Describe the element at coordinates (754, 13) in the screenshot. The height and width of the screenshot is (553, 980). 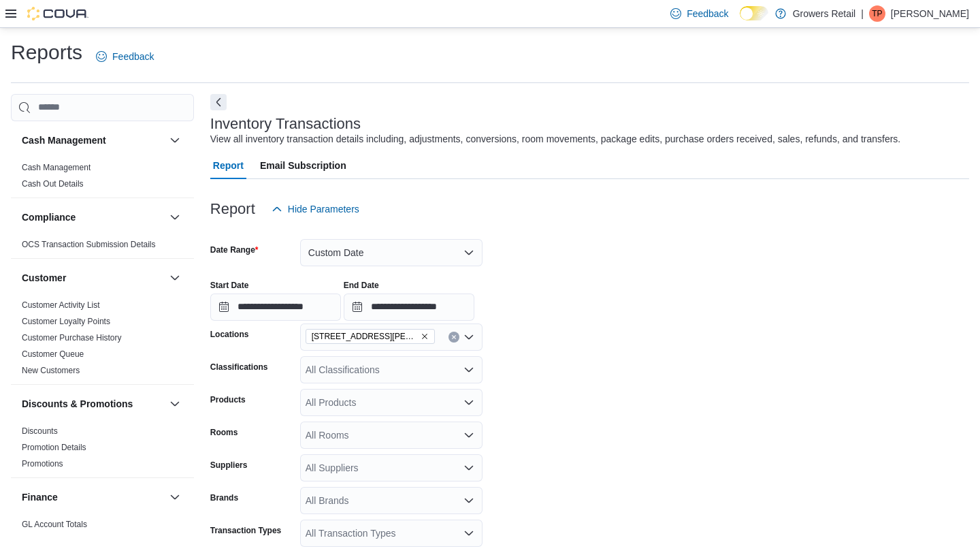
I see `input: Dark Mode` at that location.